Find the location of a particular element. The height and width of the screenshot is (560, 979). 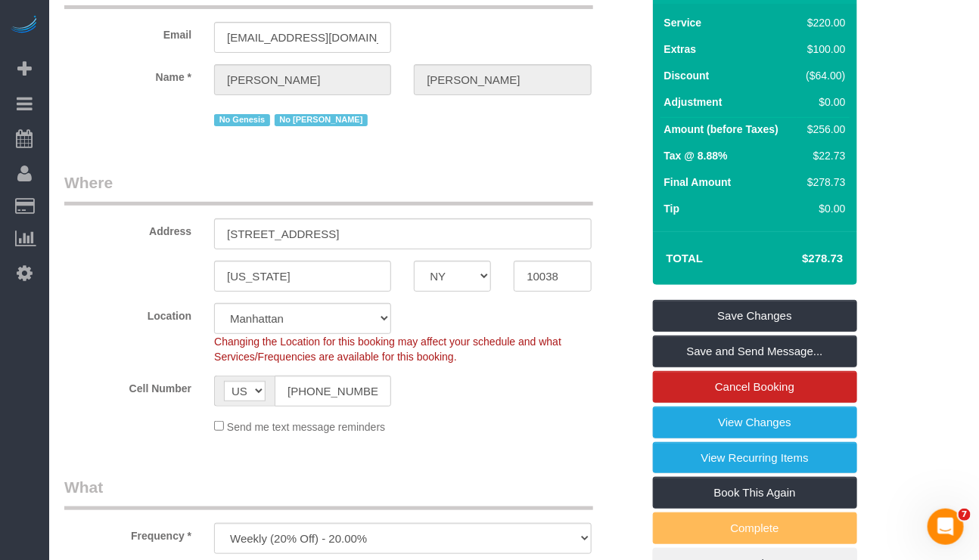

label: Location is located at coordinates (128, 313).